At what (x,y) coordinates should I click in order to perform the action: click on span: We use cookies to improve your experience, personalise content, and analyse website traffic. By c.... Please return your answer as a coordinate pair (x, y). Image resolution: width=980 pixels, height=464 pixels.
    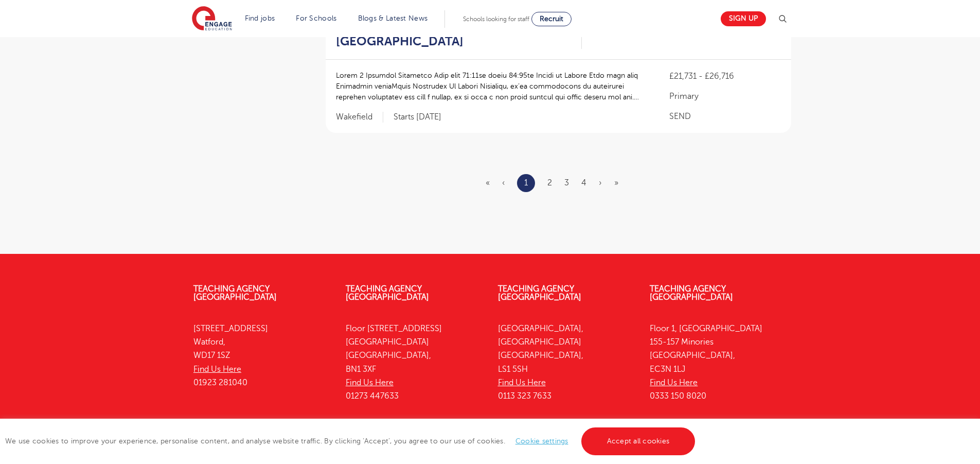
    Looking at the image, I should click on (351, 441).